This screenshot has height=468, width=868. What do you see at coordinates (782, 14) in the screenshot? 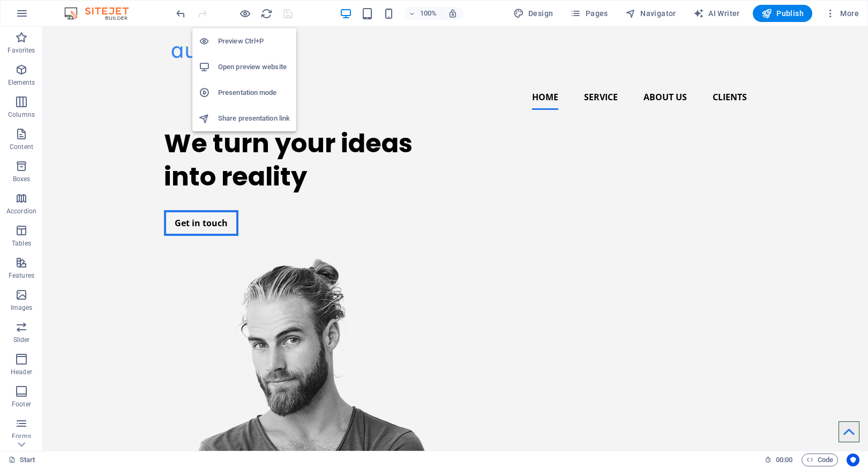
I see `button: Publish` at bounding box center [782, 14].